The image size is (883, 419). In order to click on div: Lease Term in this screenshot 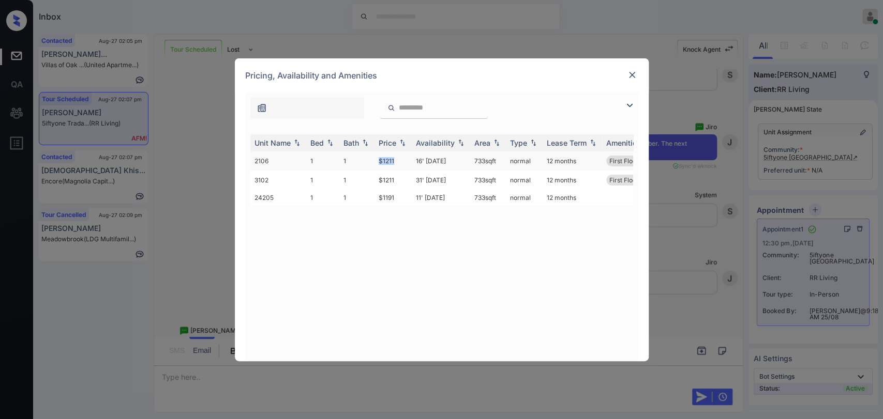, I will do `click(566, 143)`.